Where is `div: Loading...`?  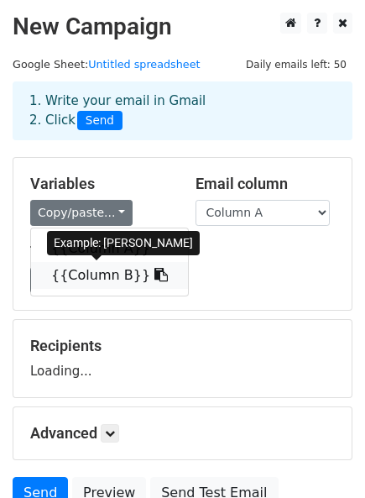 div: Loading... is located at coordinates (182, 359).